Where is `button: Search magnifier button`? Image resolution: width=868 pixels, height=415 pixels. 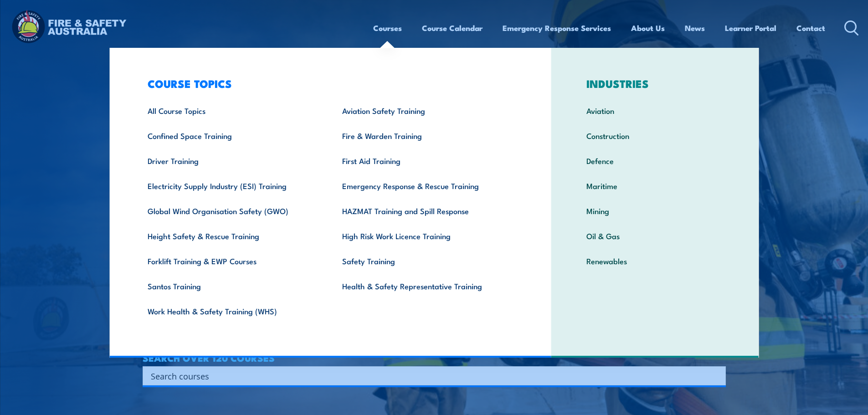
button: Search magnifier button is located at coordinates (716, 376).